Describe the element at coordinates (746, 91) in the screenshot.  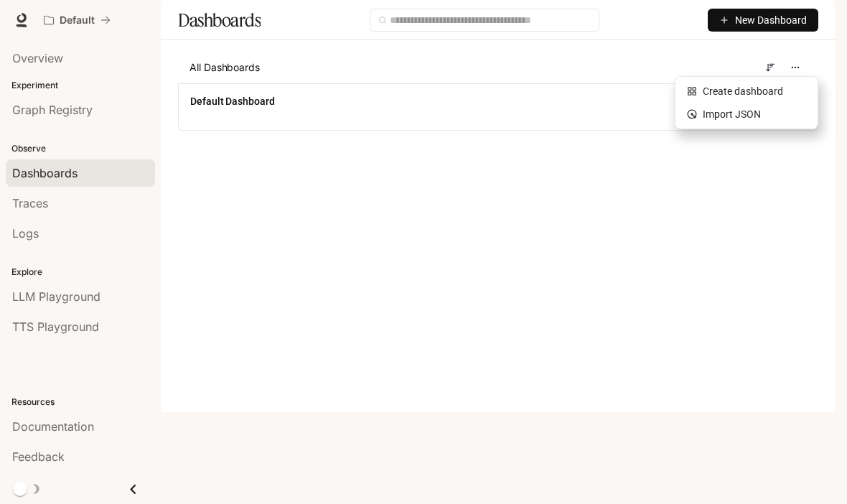
I see `div: Create dashboard` at that location.